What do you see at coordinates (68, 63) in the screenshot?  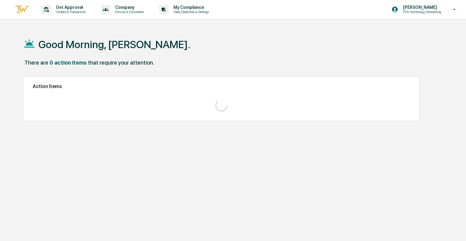 I see `div: 0 action items` at bounding box center [68, 63].